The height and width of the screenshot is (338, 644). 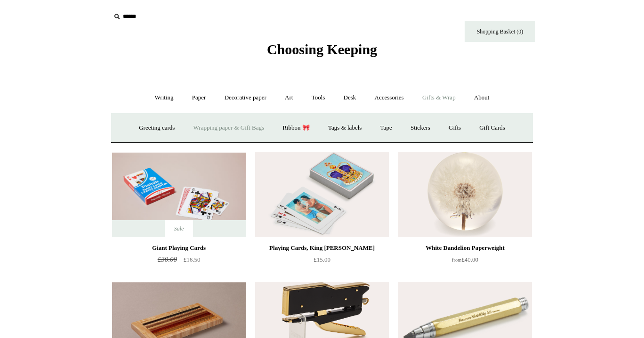 What do you see at coordinates (465, 195) in the screenshot?
I see `img: White Dandelion Paperweight` at bounding box center [465, 195].